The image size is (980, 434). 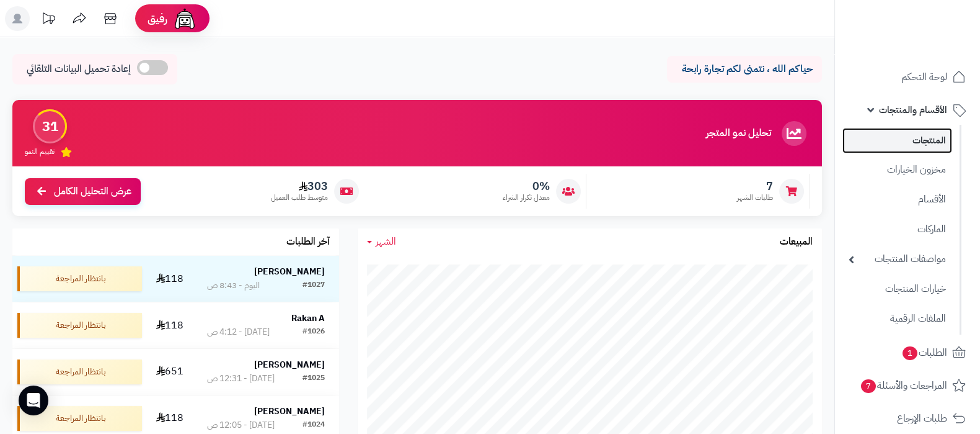 What do you see at coordinates (897, 140) in the screenshot?
I see `a: المنتجات` at bounding box center [897, 140].